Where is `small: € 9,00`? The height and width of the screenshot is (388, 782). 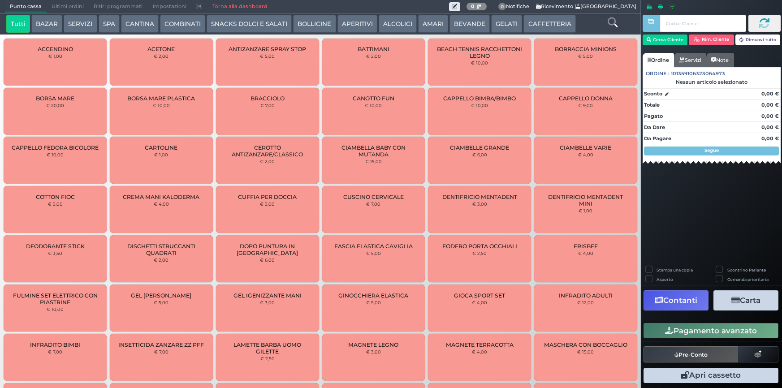
small: € 9,00 is located at coordinates (585, 105).